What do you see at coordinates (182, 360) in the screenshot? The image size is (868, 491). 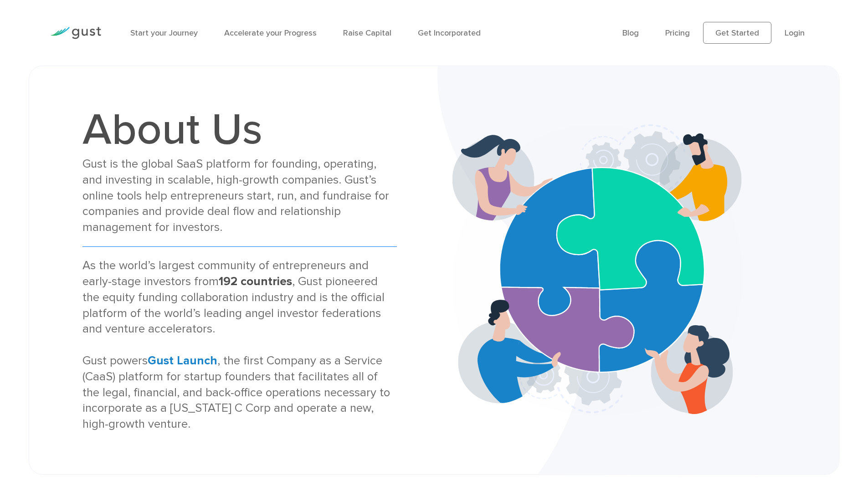 I see `strong: Gust Launch` at bounding box center [182, 360].